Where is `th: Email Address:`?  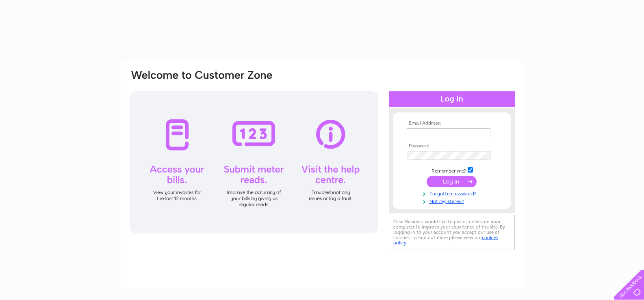 th: Email Address: is located at coordinates (452, 123).